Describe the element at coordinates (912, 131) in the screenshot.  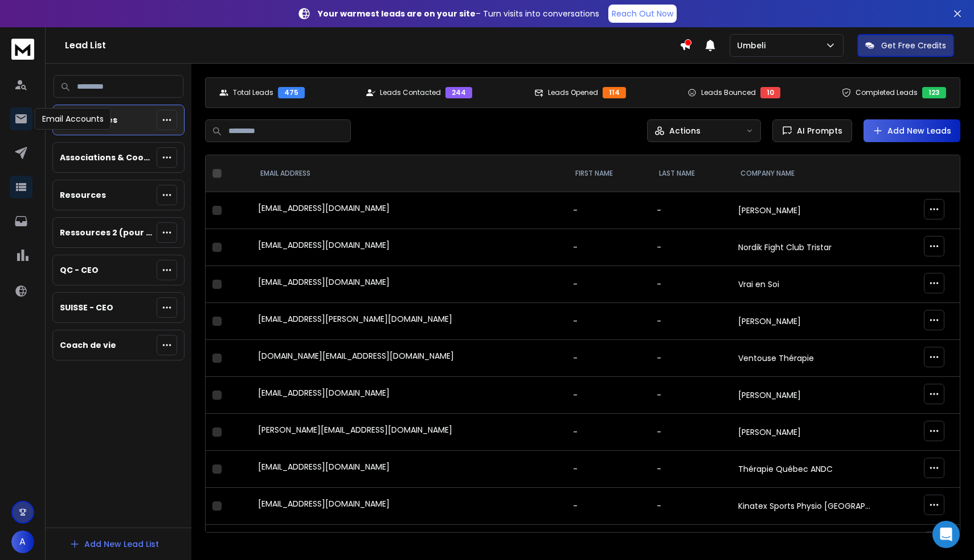
I see `a: Add New Leads` at that location.